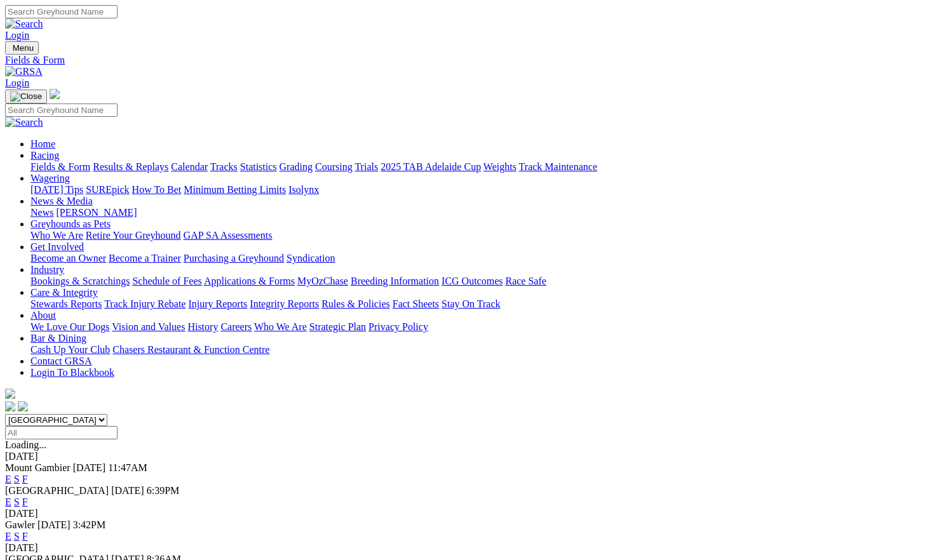 This screenshot has height=560, width=925. Describe the element at coordinates (475, 190) in the screenshot. I see `div: Wagering` at that location.